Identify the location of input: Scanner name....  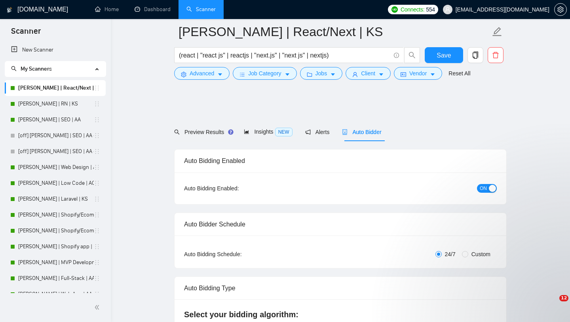
(335, 32).